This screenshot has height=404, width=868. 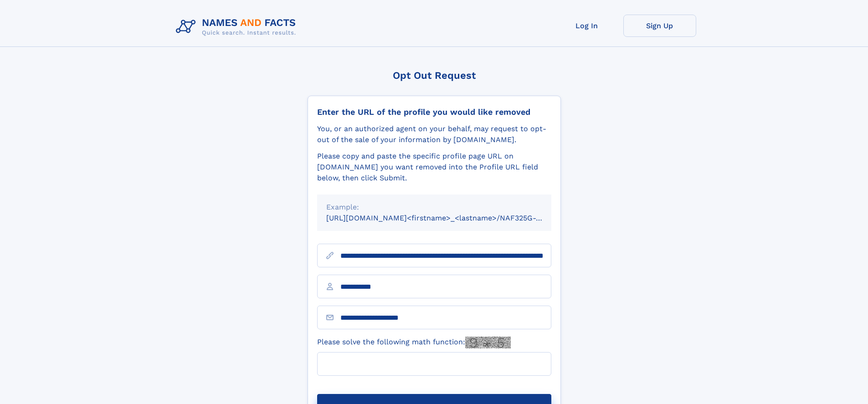 What do you see at coordinates (434, 134) in the screenshot?
I see `div: You, or an authorized agent on your behalf, may request to opt-out of the sale of your informatio...` at bounding box center [434, 134].